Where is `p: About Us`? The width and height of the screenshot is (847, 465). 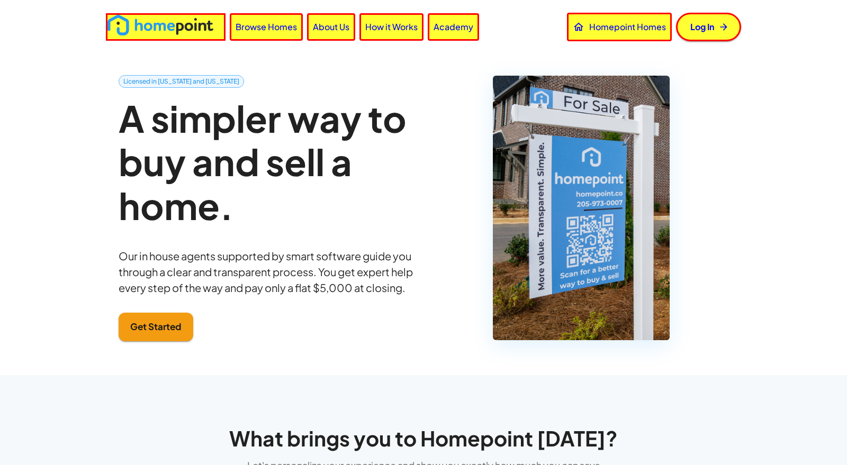
p: About Us is located at coordinates (331, 27).